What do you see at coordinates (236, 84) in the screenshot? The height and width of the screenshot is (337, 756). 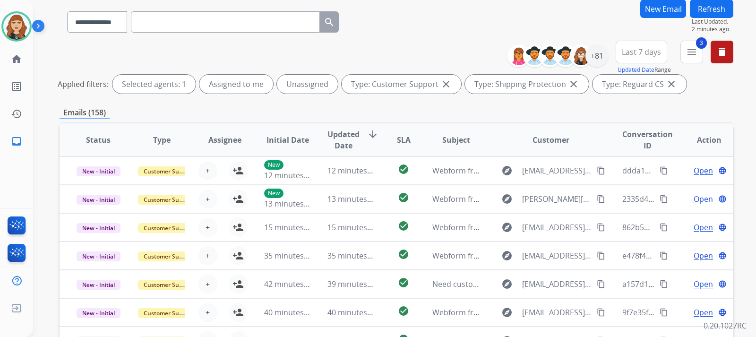 I see `div: Assigned to me` at bounding box center [236, 84].